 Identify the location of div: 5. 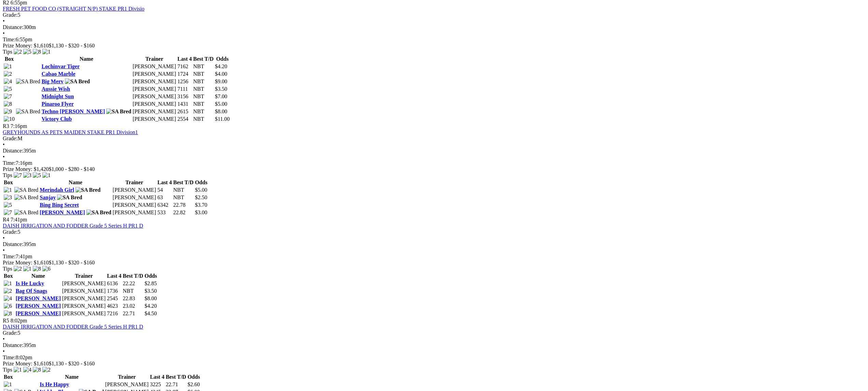
(434, 232).